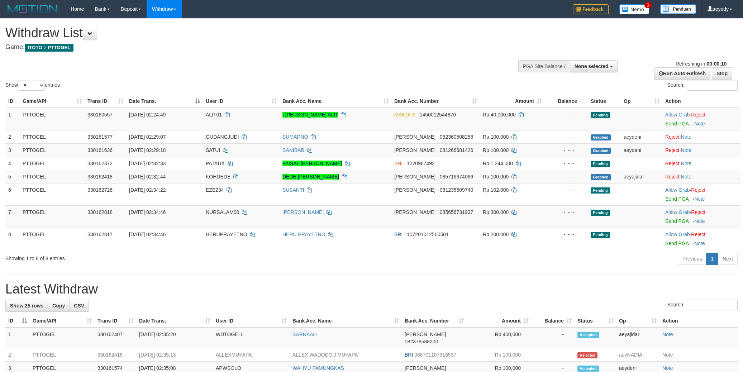 The width and height of the screenshot is (743, 372). What do you see at coordinates (398, 163) in the screenshot?
I see `span: BNI` at bounding box center [398, 163].